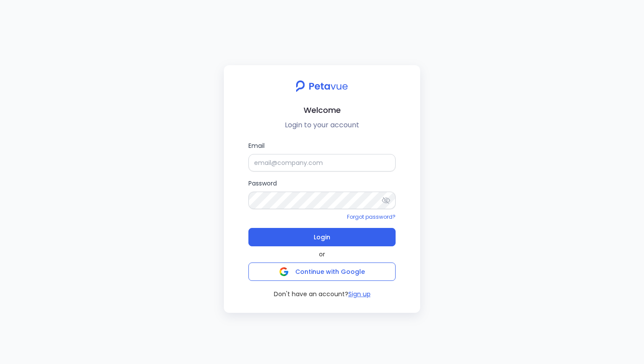  Describe the element at coordinates (322, 237) in the screenshot. I see `span: Login` at that location.